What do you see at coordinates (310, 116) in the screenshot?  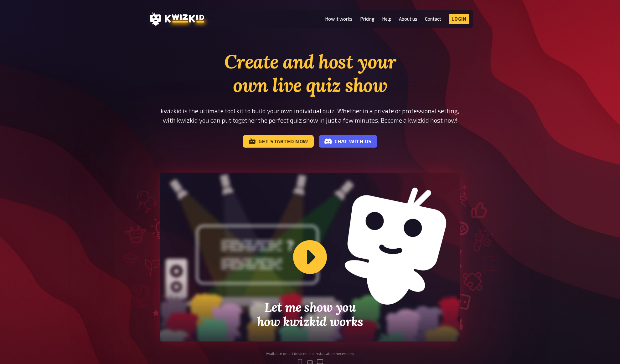 I see `p: kwizkid is the ultimate tool kit to build your own individual quiz. Whether in a private or profe...` at bounding box center [310, 116].